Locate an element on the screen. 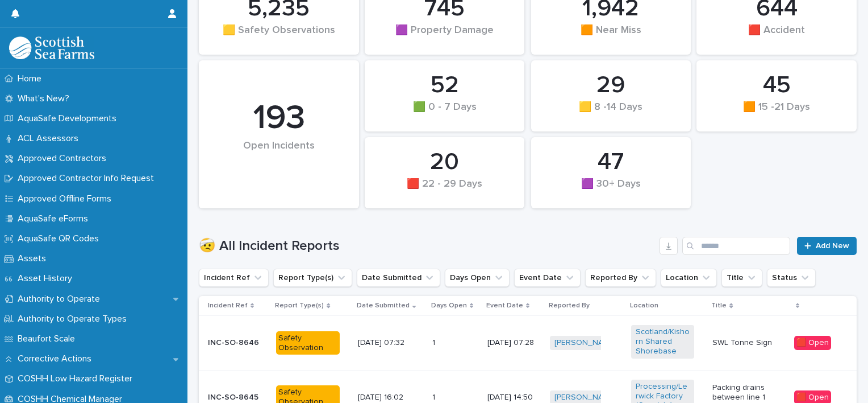 The height and width of the screenshot is (403, 868). p: ACL Assessors is located at coordinates (50, 138).